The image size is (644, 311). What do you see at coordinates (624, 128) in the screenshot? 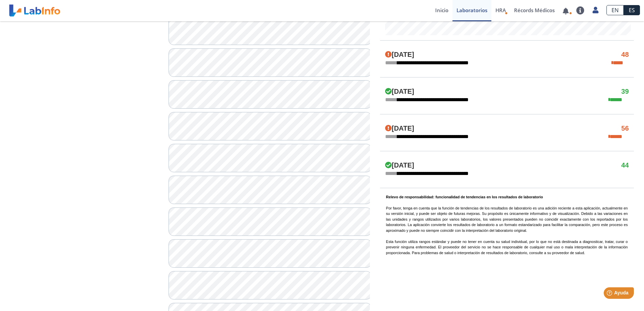
I see `h4: 56` at bounding box center [624, 128].